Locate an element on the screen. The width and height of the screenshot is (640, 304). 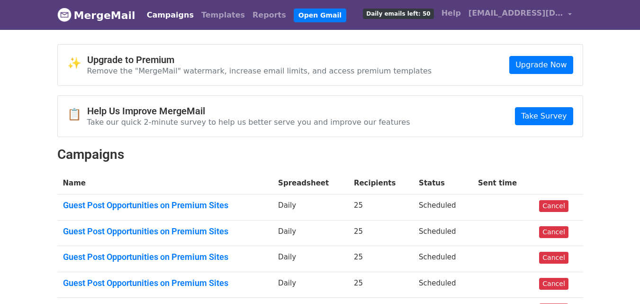
a: Templates is located at coordinates (223, 15).